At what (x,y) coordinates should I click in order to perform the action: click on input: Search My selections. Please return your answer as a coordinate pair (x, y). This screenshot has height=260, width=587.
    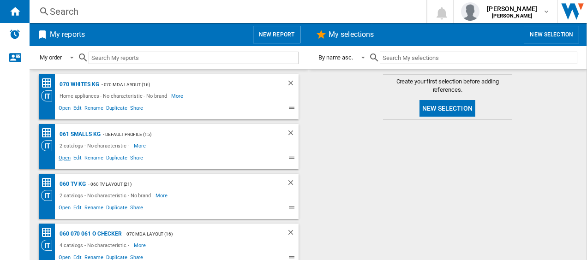
    Looking at the image, I should click on (479, 58).